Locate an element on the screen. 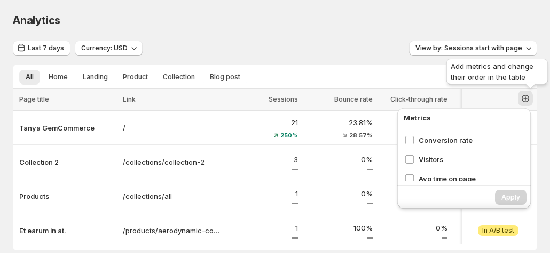 This screenshot has height=253, width=550. button: Products is located at coordinates (68, 196).